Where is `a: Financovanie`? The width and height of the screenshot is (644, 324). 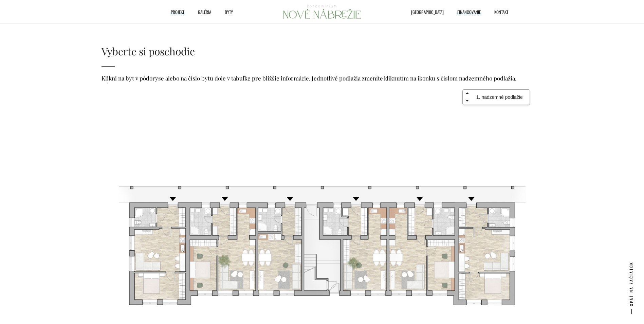
a: Financovanie is located at coordinates (465, 12).